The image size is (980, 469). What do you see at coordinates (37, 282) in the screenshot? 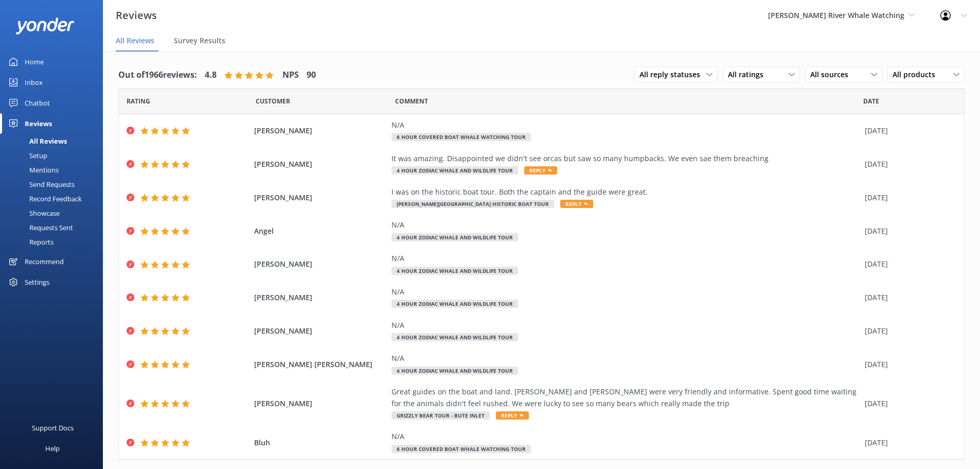
I see `div: Settings` at bounding box center [37, 282].